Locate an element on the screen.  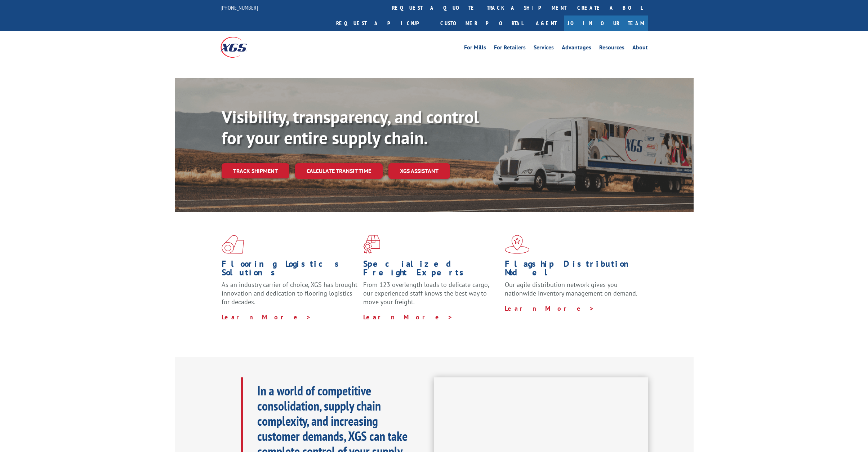
span: As an industry carrier of choice, XGS has brought innovation and dedication to flooring logistics... is located at coordinates (290, 293).